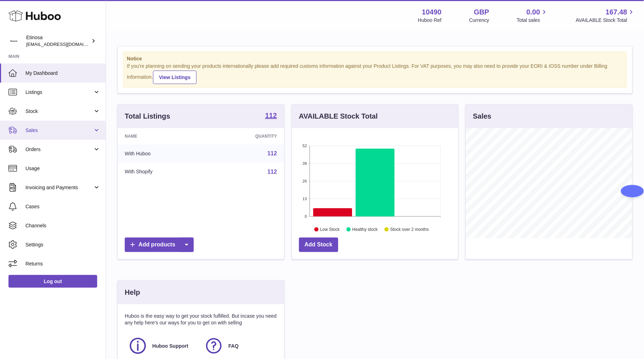 The height and width of the screenshot is (359, 644). What do you see at coordinates (532, 20) in the screenshot?
I see `span: Total sales` at bounding box center [532, 20].